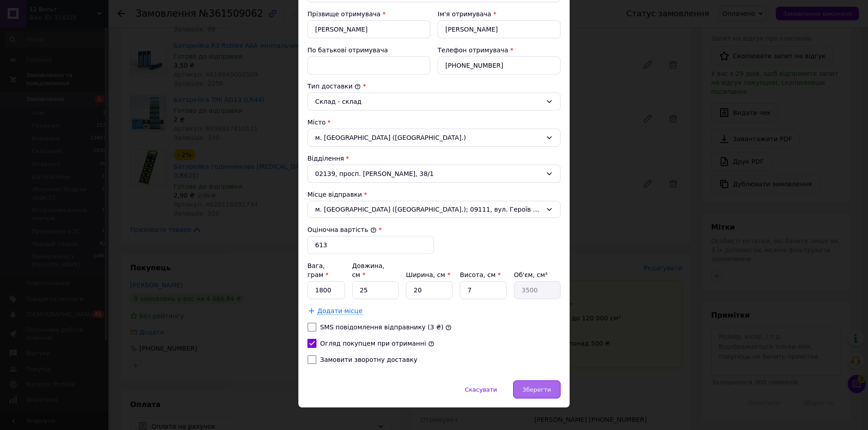 This screenshot has width=868, height=430. What do you see at coordinates (434, 194) in the screenshot?
I see `div: Місце відправки` at bounding box center [434, 194].